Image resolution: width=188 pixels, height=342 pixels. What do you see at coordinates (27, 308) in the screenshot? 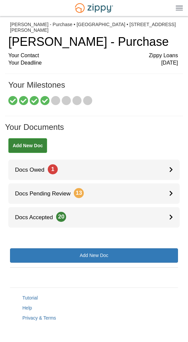
I see `a: Help` at bounding box center [27, 308].